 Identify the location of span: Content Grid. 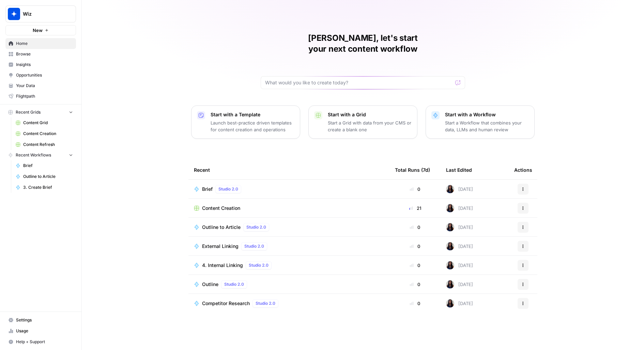
(48, 123).